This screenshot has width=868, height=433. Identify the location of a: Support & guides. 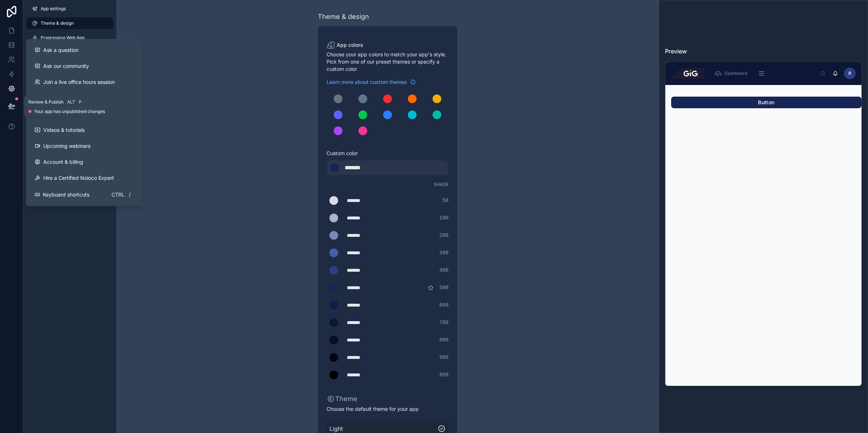
(84, 98).